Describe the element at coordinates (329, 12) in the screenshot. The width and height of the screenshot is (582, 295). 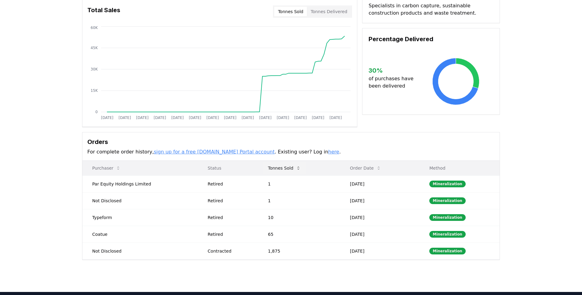
I see `button: Tonnes Delivered` at that location.